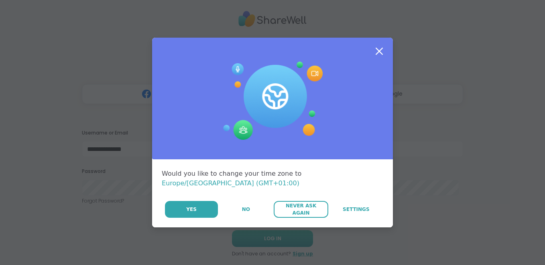  I want to click on span: Never Ask Again, so click(300, 210).